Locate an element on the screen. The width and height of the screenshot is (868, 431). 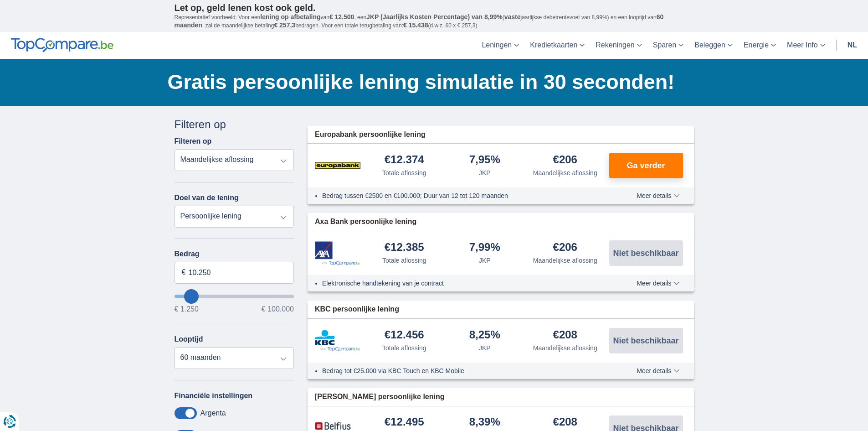
span: € 12.500 is located at coordinates (342, 17).